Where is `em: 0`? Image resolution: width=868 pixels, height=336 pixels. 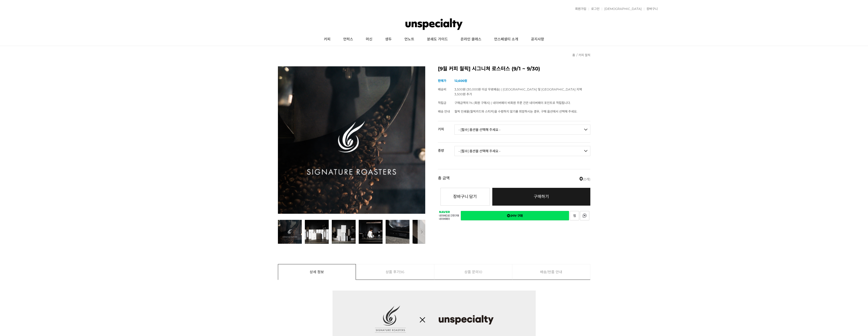 em: 0 is located at coordinates (581, 179).